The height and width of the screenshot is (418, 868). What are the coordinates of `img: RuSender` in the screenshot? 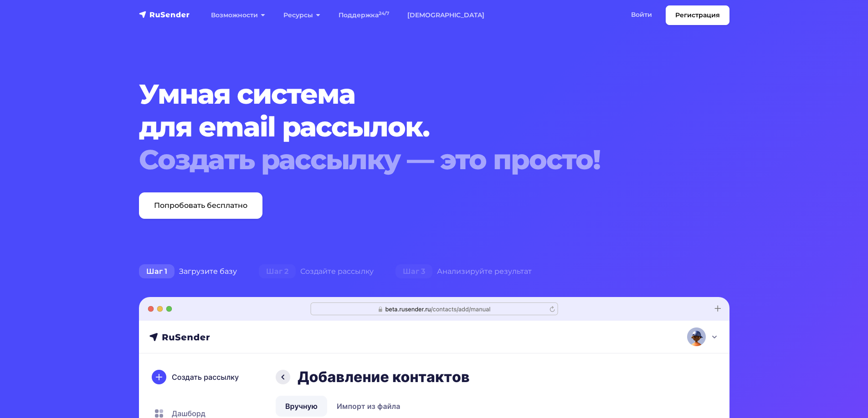 It's located at (164, 15).